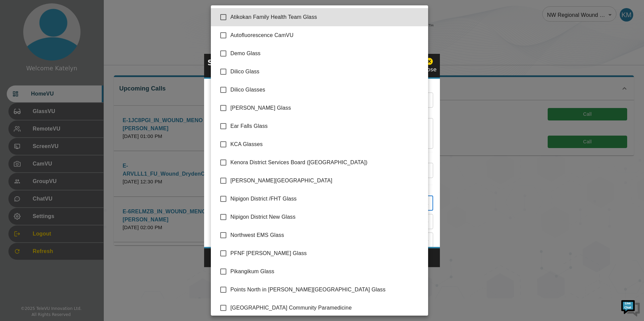 The height and width of the screenshot is (321, 644). I want to click on div: Minimize live chat window, so click(119, 11).